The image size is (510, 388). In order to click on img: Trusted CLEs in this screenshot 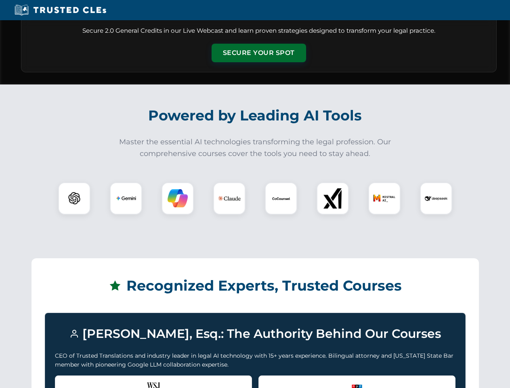, I will do `click(60, 10)`.